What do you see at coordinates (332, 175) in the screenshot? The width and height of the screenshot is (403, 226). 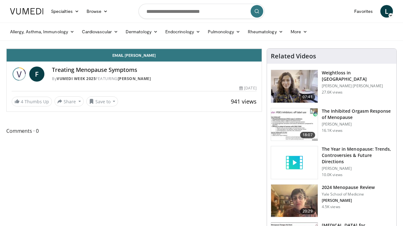 I see `p: 10.0K views` at bounding box center [332, 175].